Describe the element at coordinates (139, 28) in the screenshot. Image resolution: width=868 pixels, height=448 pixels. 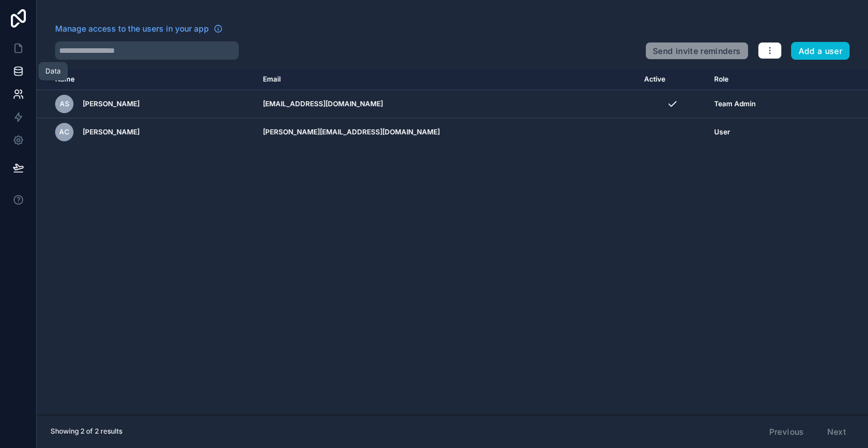
I see `a: Manage access to the users in your app` at that location.